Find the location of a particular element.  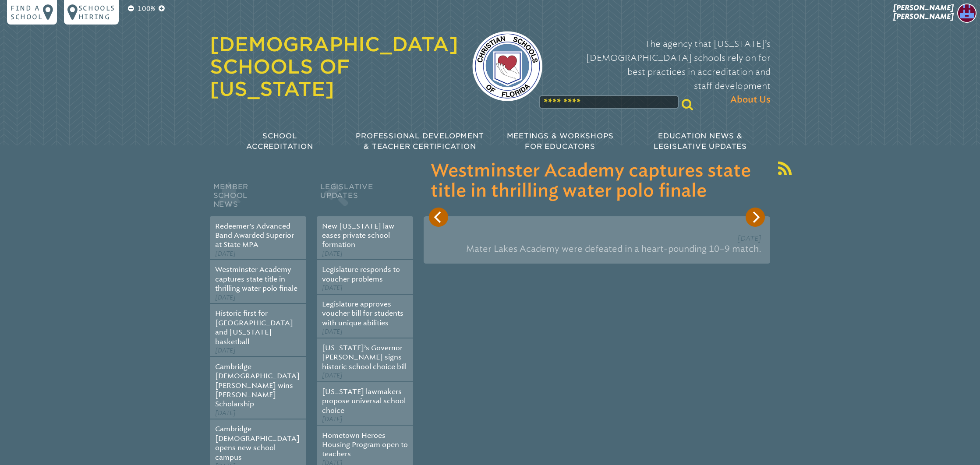

span: School Accreditation is located at coordinates (280, 141).